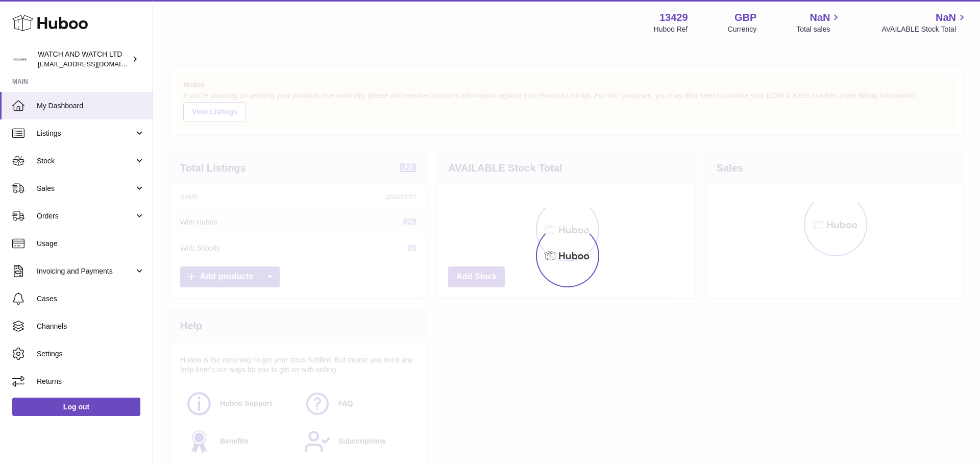 This screenshot has width=980, height=465. What do you see at coordinates (925, 22) in the screenshot?
I see `a: NaN AVAILABLE Stock Total` at bounding box center [925, 22].